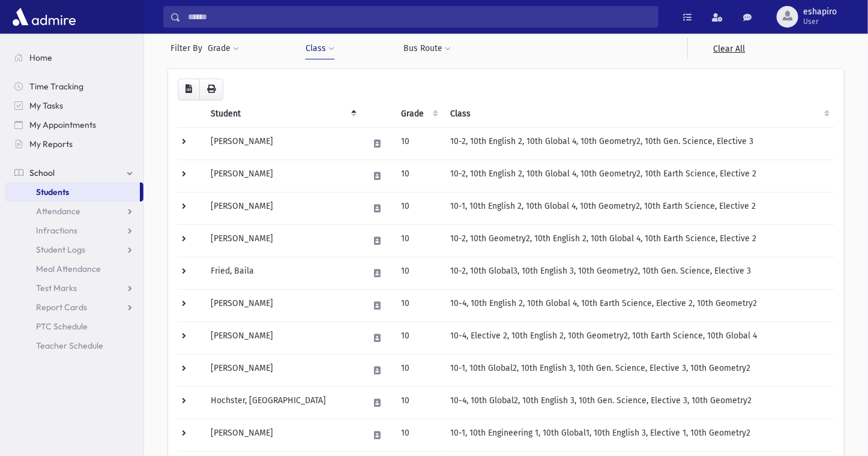 This screenshot has height=456, width=868. Describe the element at coordinates (59, 211) in the screenshot. I see `span: Attendance` at that location.